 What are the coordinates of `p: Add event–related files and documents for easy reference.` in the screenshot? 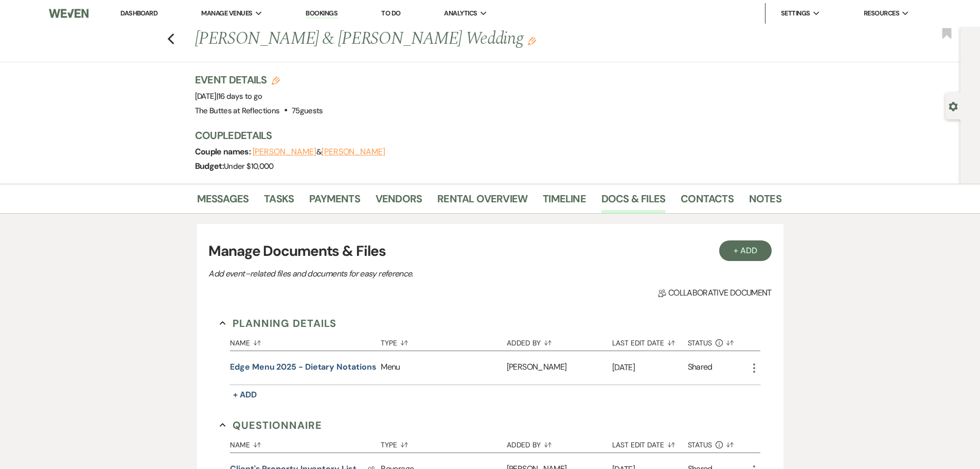 It's located at (389, 274).